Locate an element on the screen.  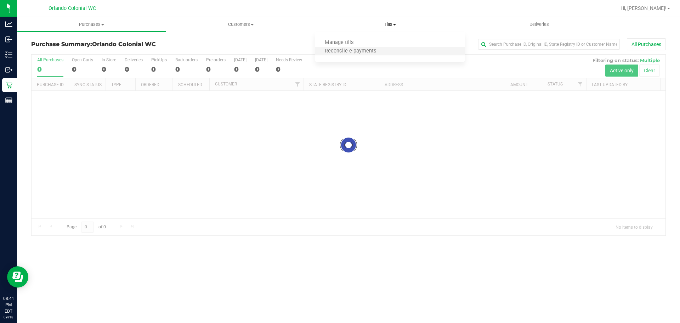
h3: Purchase Summary: is located at coordinates (137, 44).